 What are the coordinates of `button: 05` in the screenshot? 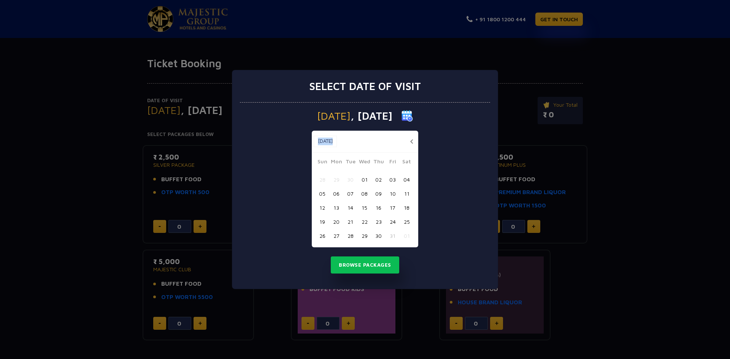 It's located at (322, 193).